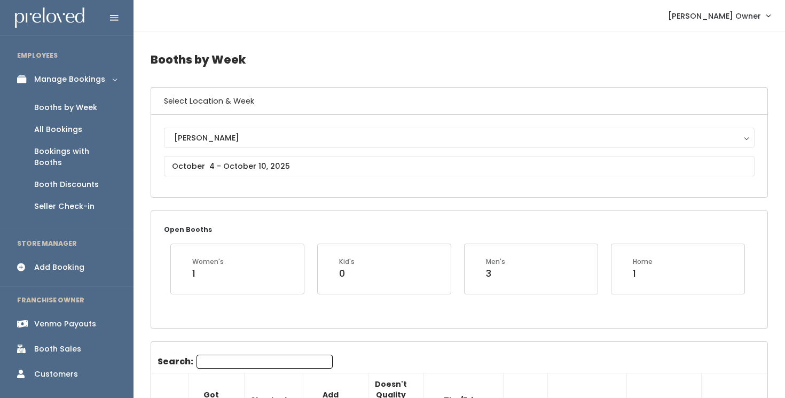  What do you see at coordinates (69, 79) in the screenshot?
I see `div: Manage Bookings` at bounding box center [69, 79].